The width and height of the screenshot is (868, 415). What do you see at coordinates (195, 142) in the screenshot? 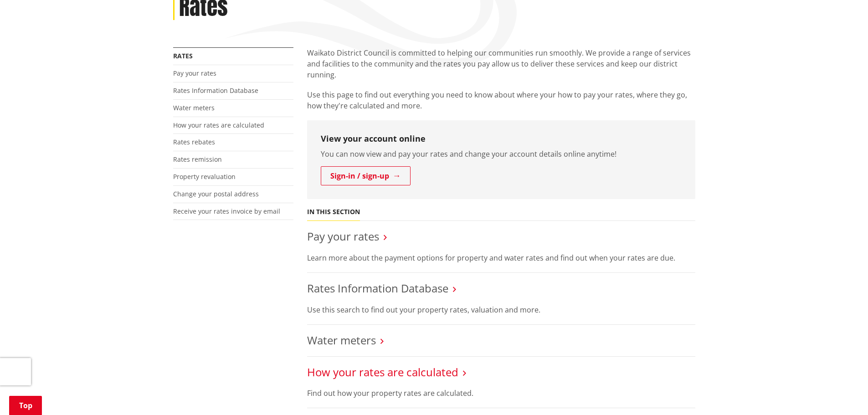
I see `a: Rates rebates` at bounding box center [195, 142].